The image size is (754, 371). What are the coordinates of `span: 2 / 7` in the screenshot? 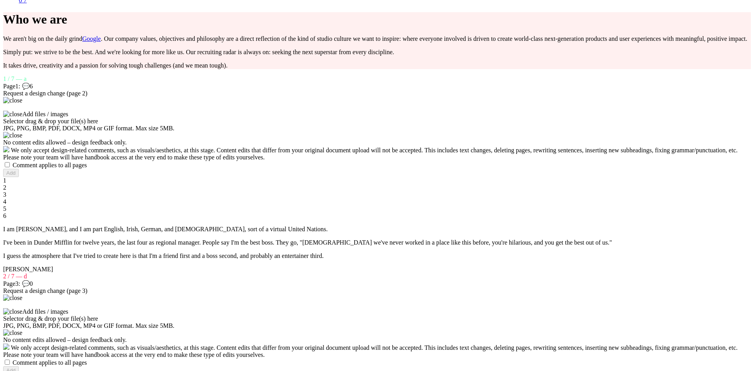 It's located at (9, 276).